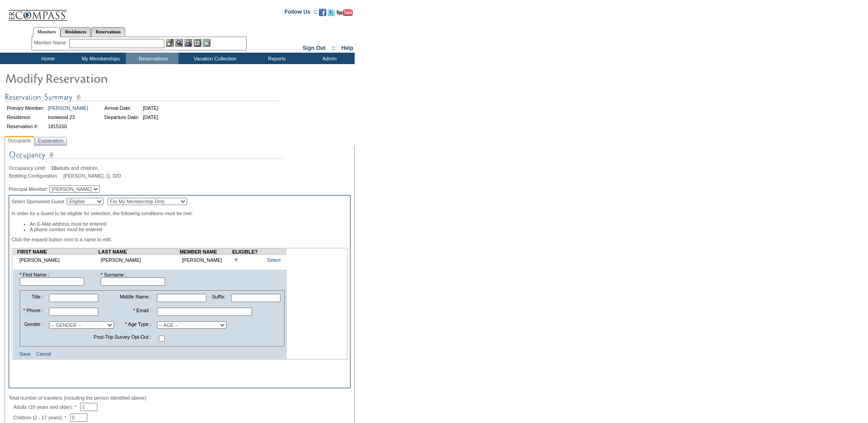  What do you see at coordinates (47, 58) in the screenshot?
I see `td: Home` at bounding box center [47, 58].